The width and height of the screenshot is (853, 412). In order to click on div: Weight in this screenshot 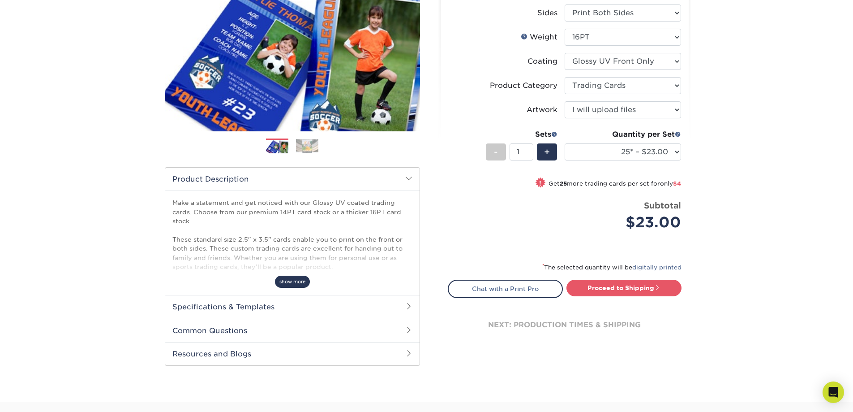, I will do `click(539, 37)`.